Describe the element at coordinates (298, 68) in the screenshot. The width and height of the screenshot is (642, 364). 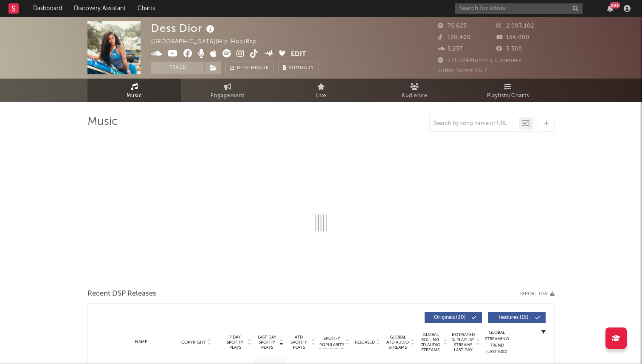
I see `button: Summary` at that location.